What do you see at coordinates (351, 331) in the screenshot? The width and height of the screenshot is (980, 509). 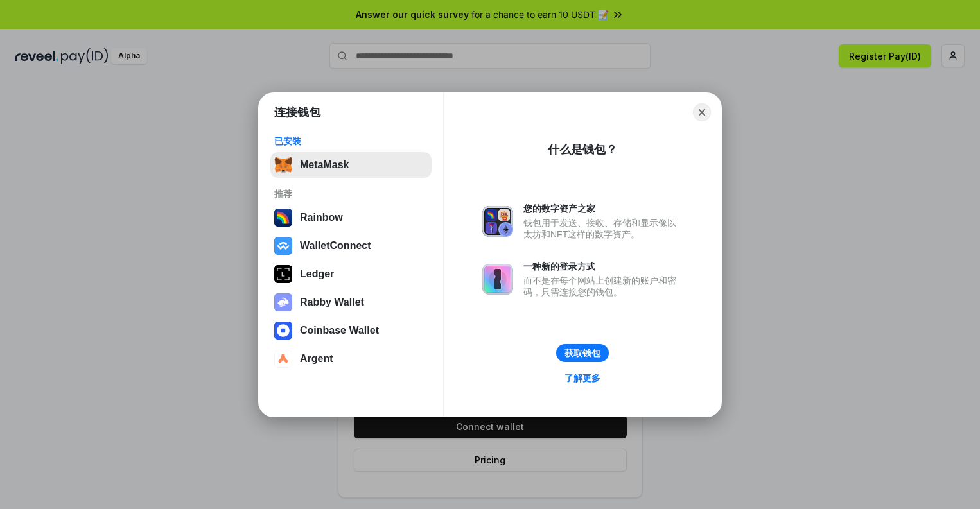 I see `button: Coinbase Wallet` at bounding box center [351, 331].